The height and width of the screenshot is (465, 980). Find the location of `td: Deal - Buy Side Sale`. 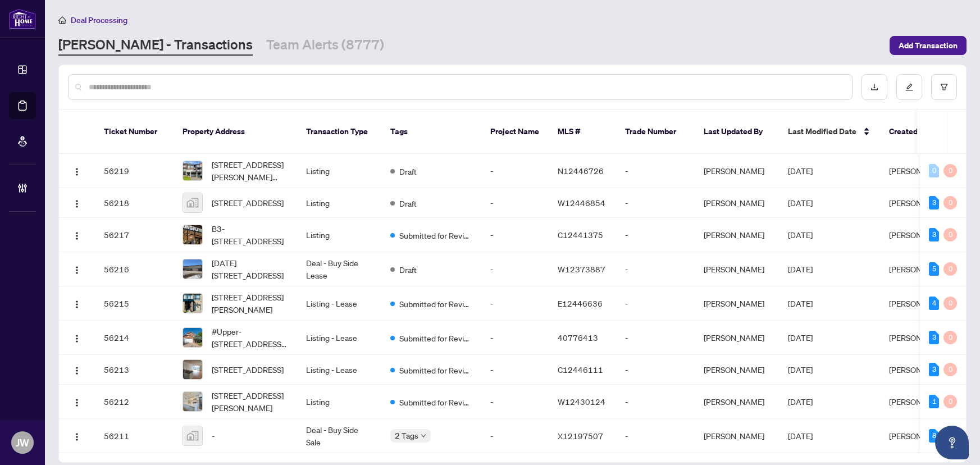

td: Deal - Buy Side Sale is located at coordinates (339, 435).